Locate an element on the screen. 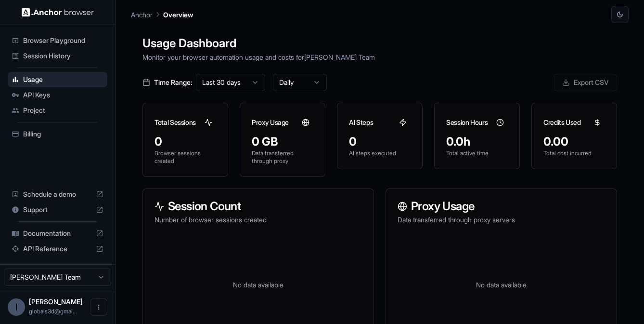  span: API Keys is located at coordinates (63, 95).